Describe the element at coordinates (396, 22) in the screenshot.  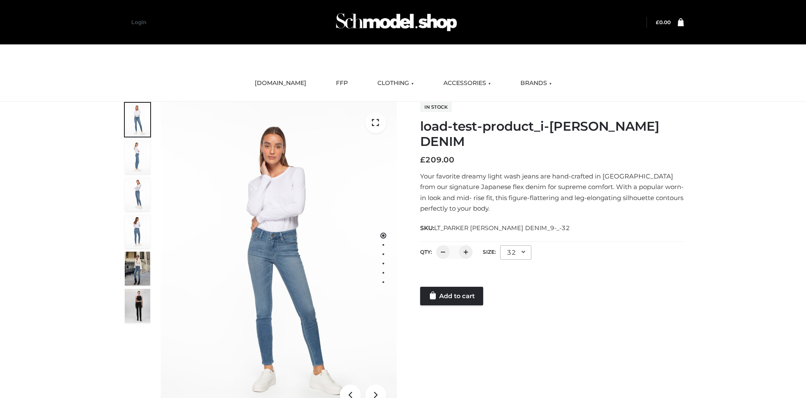
I see `img: Schmodel Admin 964` at that location.